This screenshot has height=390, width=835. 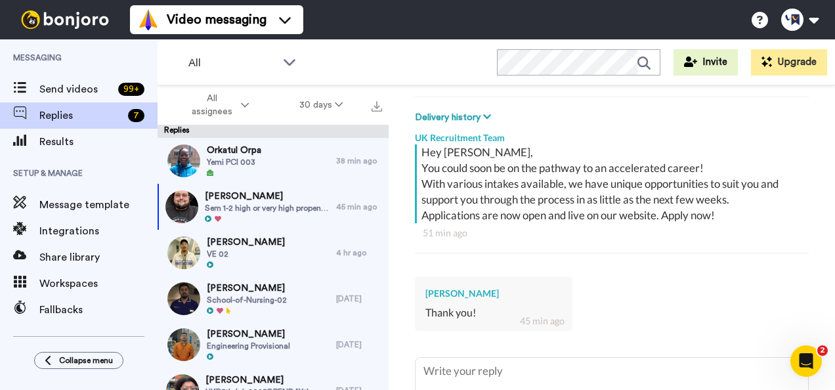 What do you see at coordinates (706, 62) in the screenshot?
I see `a: Invite` at bounding box center [706, 62].